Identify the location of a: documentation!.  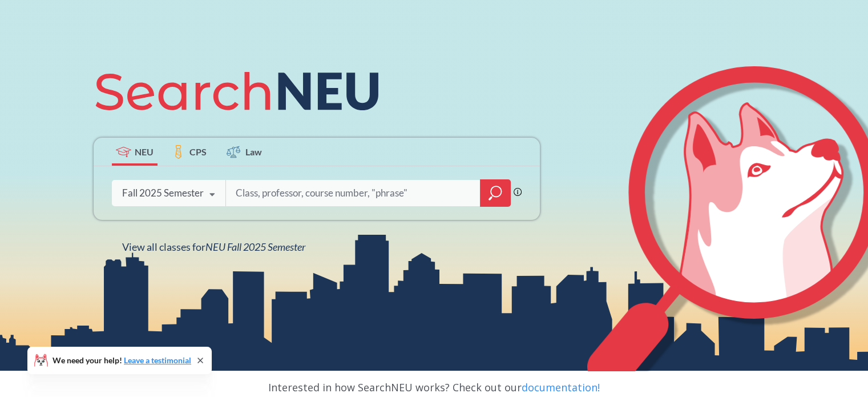
(560, 387).